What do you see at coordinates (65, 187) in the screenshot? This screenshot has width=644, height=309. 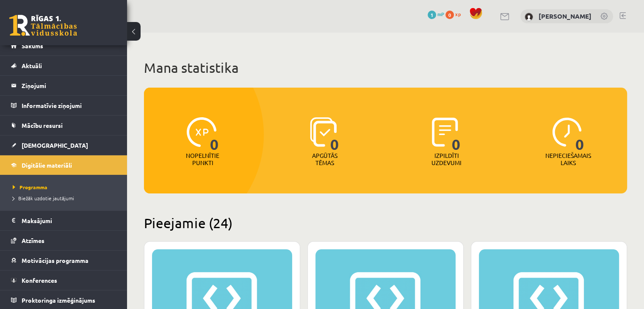 I see `a: Programma` at bounding box center [65, 187].